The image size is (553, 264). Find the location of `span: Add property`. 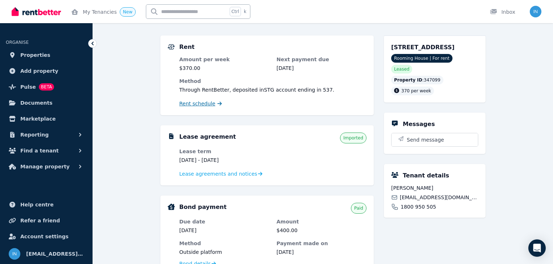

span: Add property is located at coordinates (39, 71).